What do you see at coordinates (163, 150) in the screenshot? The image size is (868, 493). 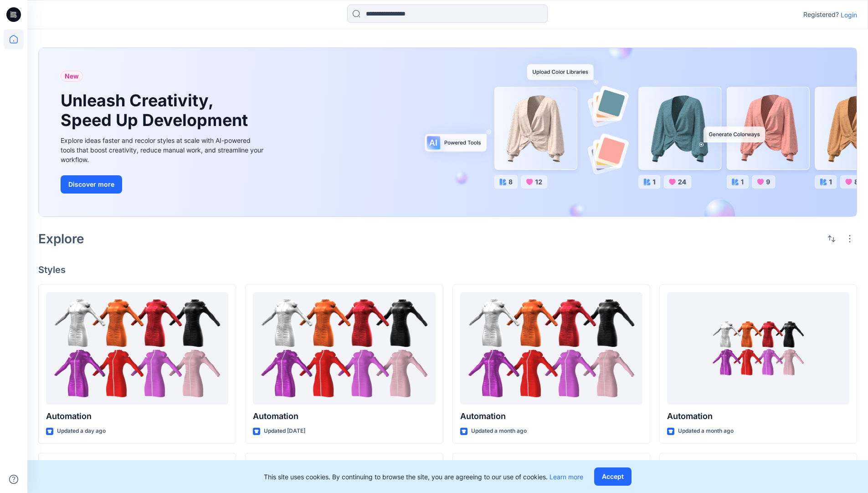 I see `div: Explore ideas faster and recolor styles at scale with AI-powered tools that boost creativity, red...` at bounding box center [163, 150].